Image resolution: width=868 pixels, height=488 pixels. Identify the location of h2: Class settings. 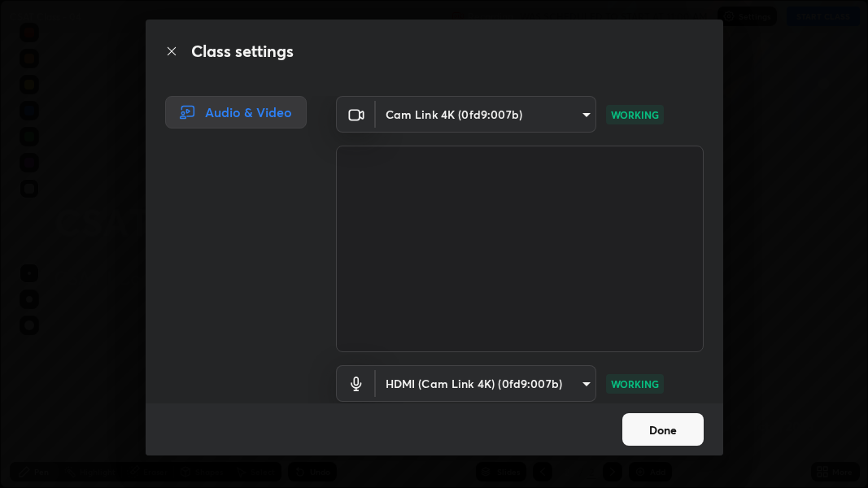
(242, 51).